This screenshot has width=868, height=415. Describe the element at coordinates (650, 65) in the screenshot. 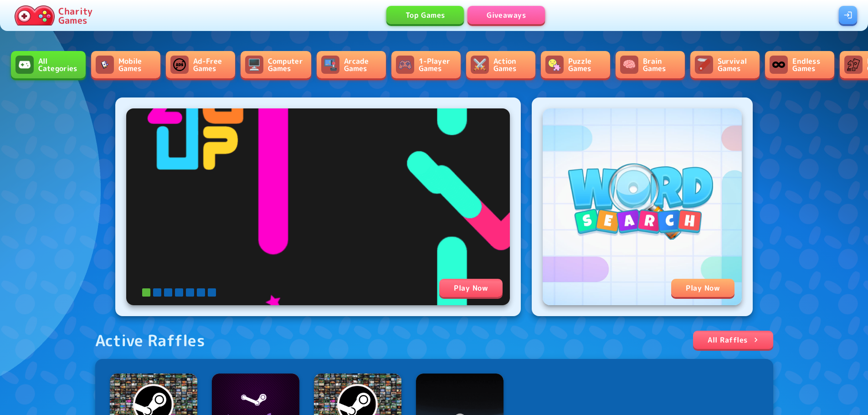

I see `a: Brain GamesBrain Games` at that location.